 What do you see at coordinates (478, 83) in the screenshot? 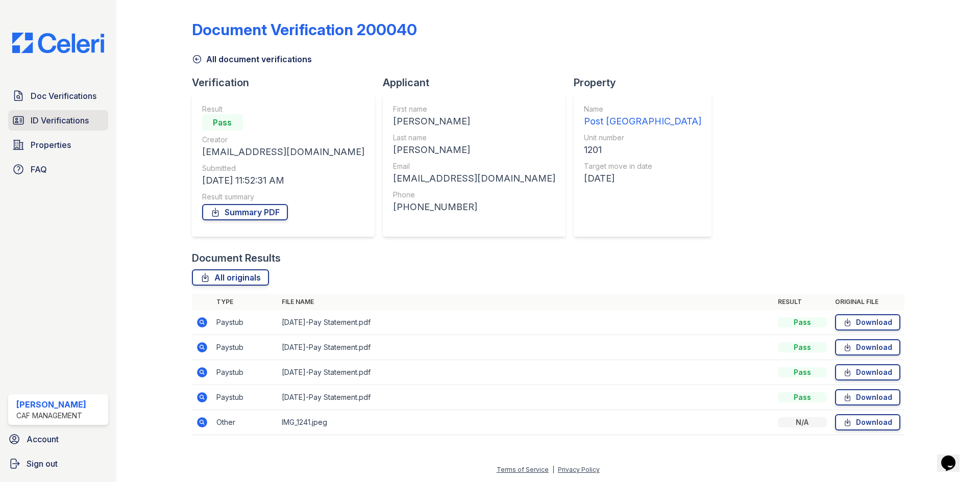
I see `div: Applicant` at bounding box center [478, 83].